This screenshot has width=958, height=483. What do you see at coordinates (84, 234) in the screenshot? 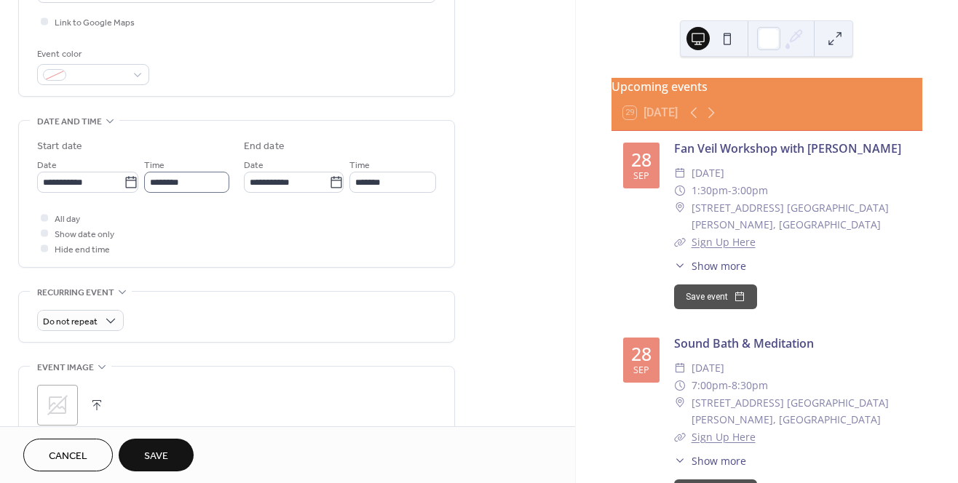
I see `span: Show date only` at bounding box center [84, 234].